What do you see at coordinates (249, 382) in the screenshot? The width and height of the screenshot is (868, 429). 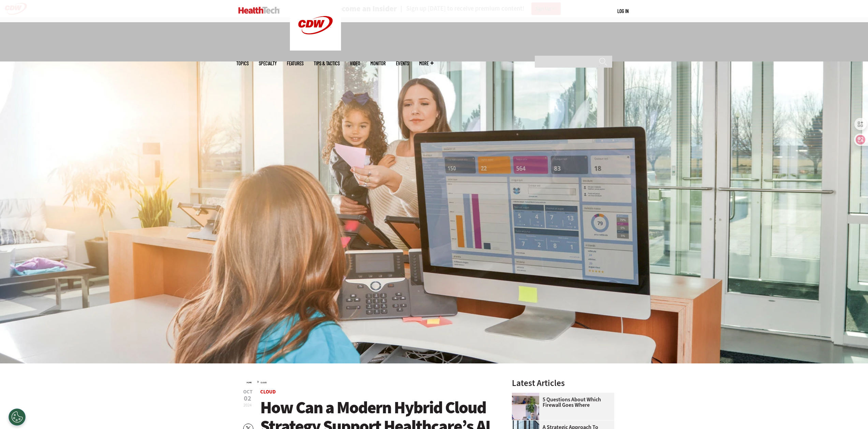 I see `a: Home` at bounding box center [249, 382].